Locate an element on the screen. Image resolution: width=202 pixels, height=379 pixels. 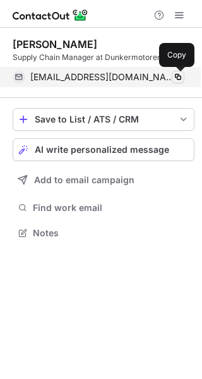
button: Notes is located at coordinates (104, 233).